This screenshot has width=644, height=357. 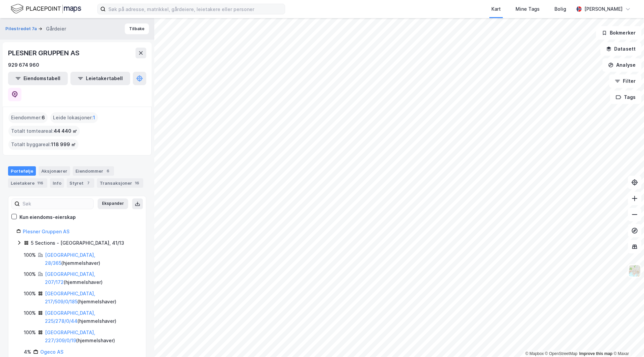 I want to click on button: Analyse, so click(x=622, y=65).